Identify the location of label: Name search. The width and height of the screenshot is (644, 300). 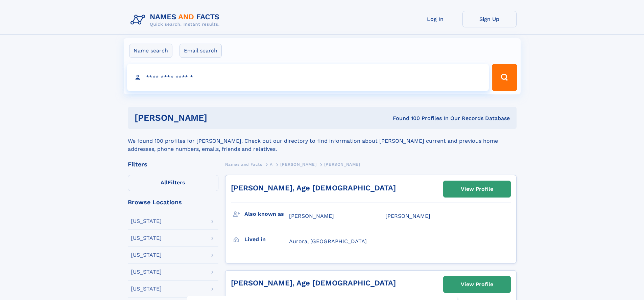
(151, 51).